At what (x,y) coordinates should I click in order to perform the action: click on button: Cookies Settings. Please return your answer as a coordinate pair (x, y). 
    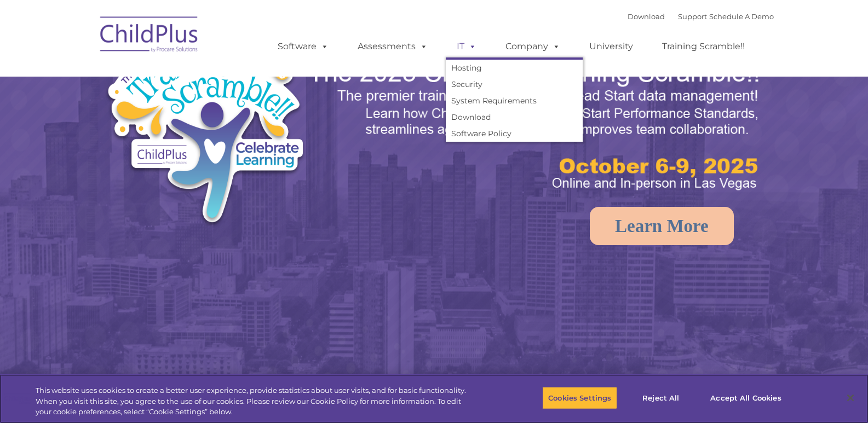
    Looking at the image, I should click on (579, 398).